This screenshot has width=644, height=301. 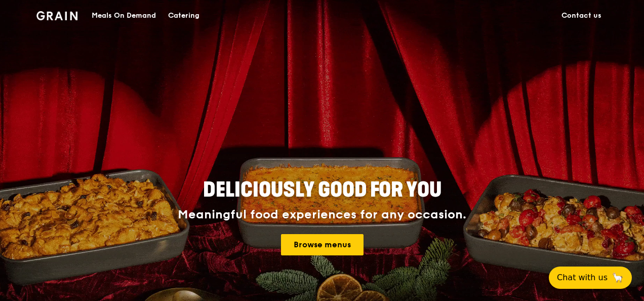 I want to click on button: Chat with us🦙, so click(x=590, y=278).